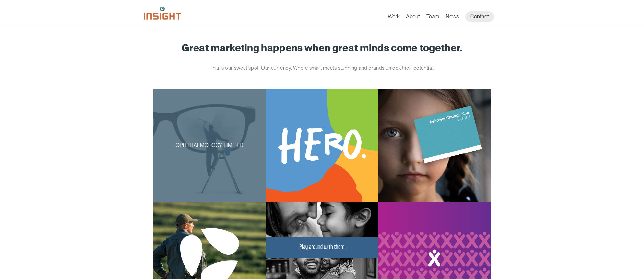 The height and width of the screenshot is (279, 644). I want to click on img: Insight Marketing Design, so click(162, 13).